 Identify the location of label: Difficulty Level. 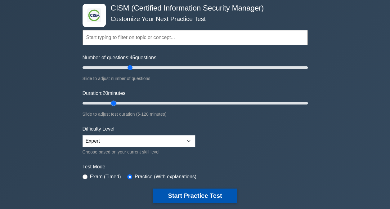
(98, 129).